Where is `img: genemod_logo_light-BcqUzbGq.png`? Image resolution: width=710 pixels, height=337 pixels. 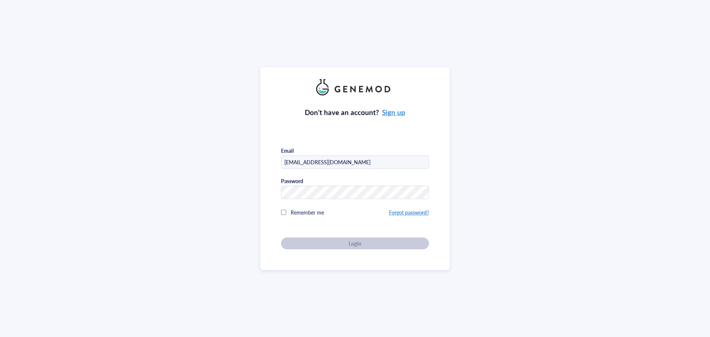 img: genemod_logo_light-BcqUzbGq.png is located at coordinates (355, 87).